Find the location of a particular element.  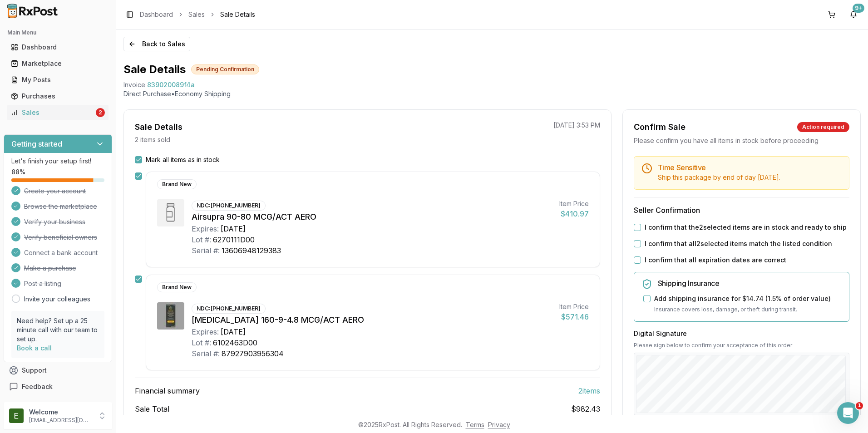

a: Privacy is located at coordinates (499, 425).